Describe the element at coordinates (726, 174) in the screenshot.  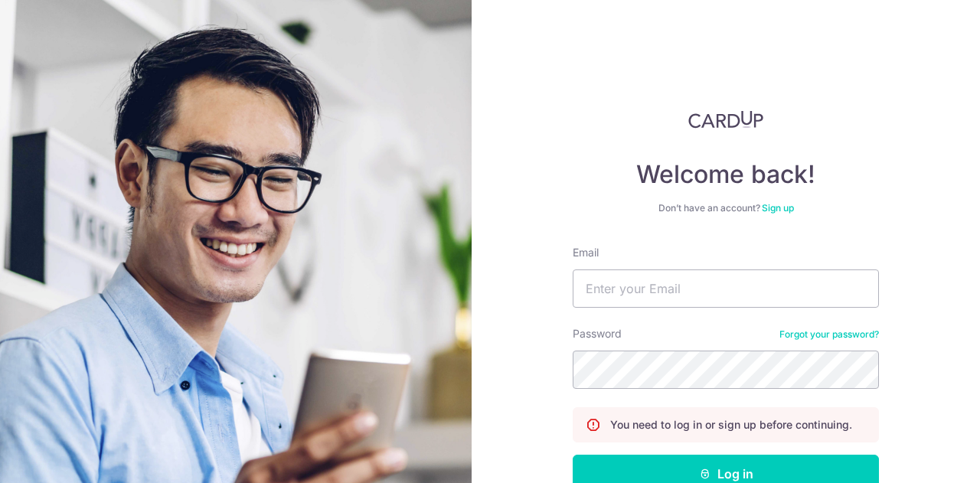
I see `h4: Welcome back!` at that location.